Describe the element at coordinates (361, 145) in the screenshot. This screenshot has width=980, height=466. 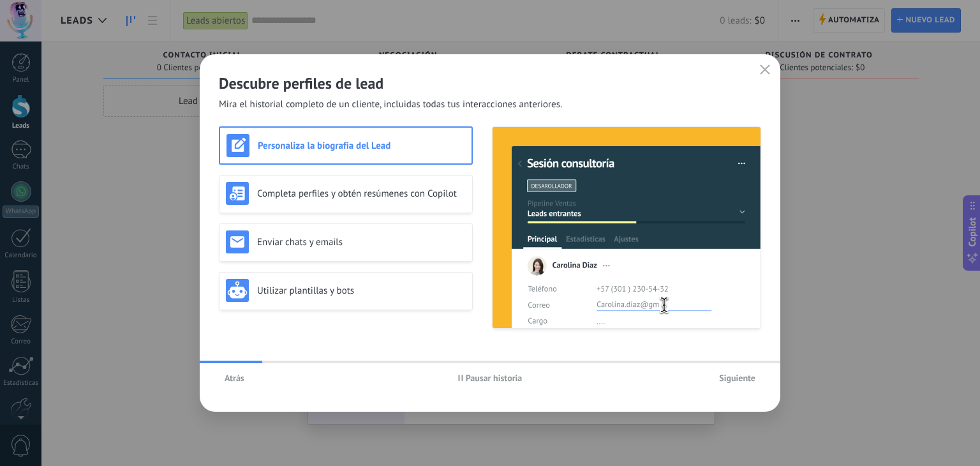
I see `h3: Personaliza la biografía del Lead` at that location.